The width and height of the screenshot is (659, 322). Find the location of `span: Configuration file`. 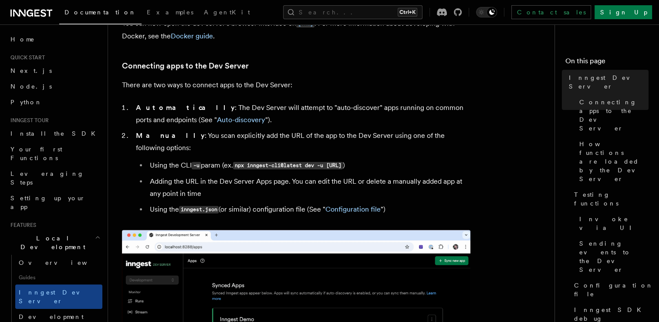

span: Configuration file is located at coordinates (614, 289).